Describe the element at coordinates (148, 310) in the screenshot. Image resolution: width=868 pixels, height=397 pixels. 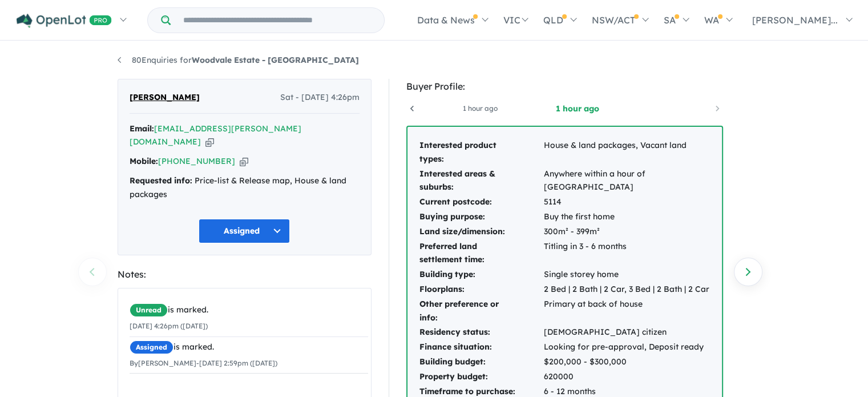
I see `span: Unread` at that location.